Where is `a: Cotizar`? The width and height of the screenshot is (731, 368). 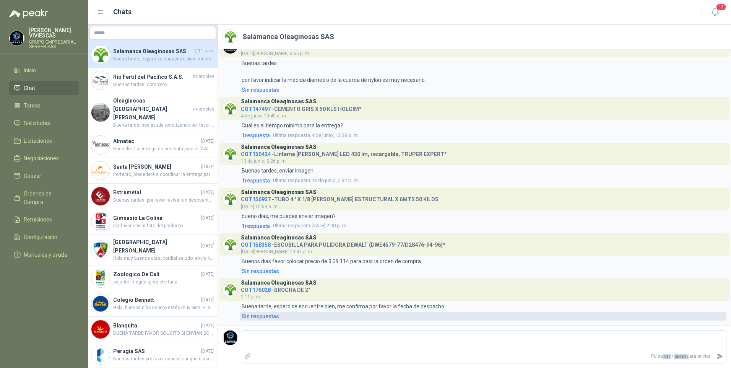 a: Cotizar is located at coordinates (44, 176).